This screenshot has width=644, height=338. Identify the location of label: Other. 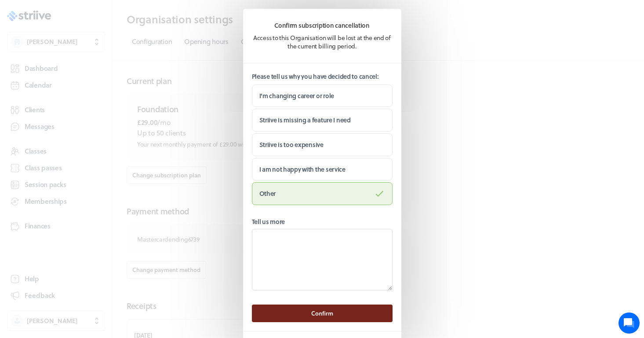
(323, 194).